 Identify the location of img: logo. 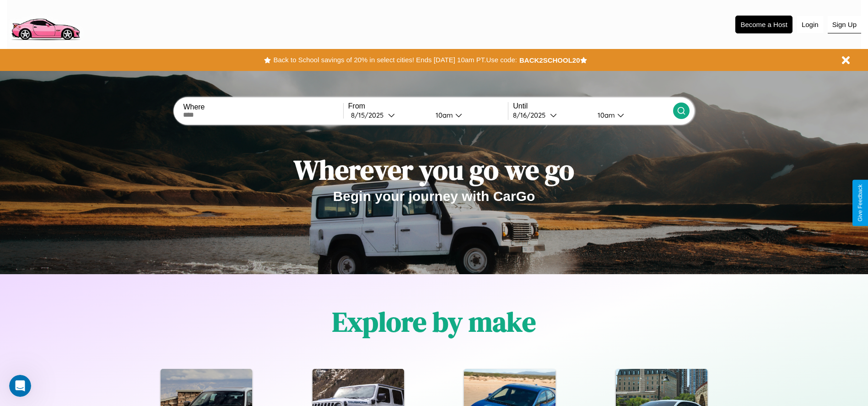
(45, 23).